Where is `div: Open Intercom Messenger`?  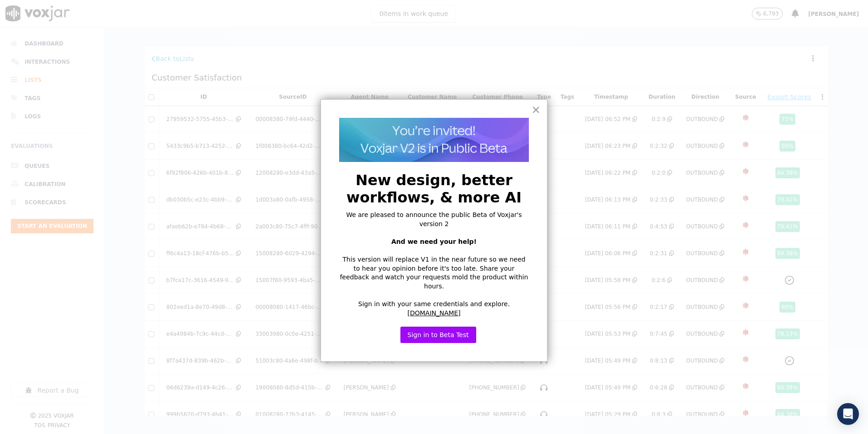 div: Open Intercom Messenger is located at coordinates (848, 414).